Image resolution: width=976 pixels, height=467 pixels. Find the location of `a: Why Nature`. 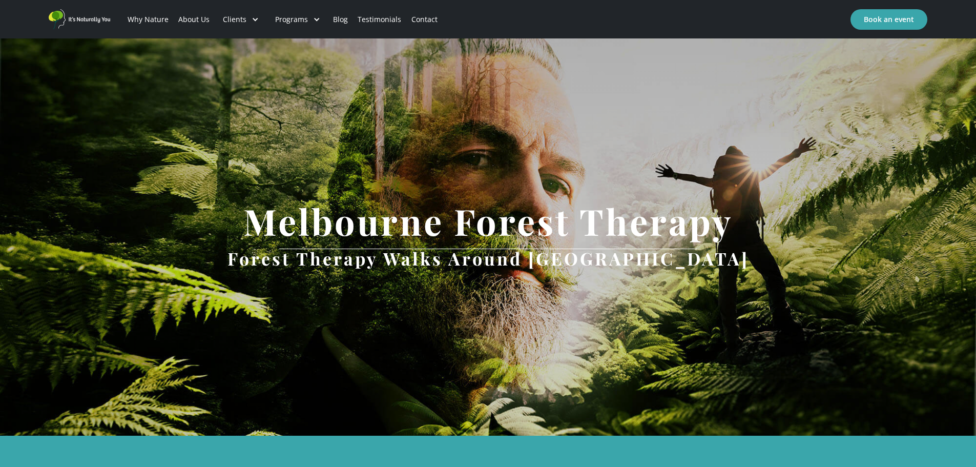

a: Why Nature is located at coordinates (147, 19).